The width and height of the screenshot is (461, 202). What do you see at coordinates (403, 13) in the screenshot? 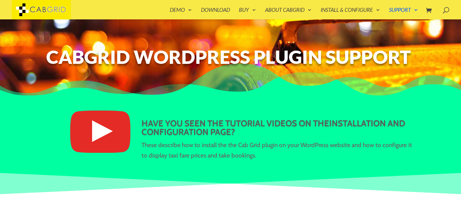
I see `a: Support` at bounding box center [403, 13].